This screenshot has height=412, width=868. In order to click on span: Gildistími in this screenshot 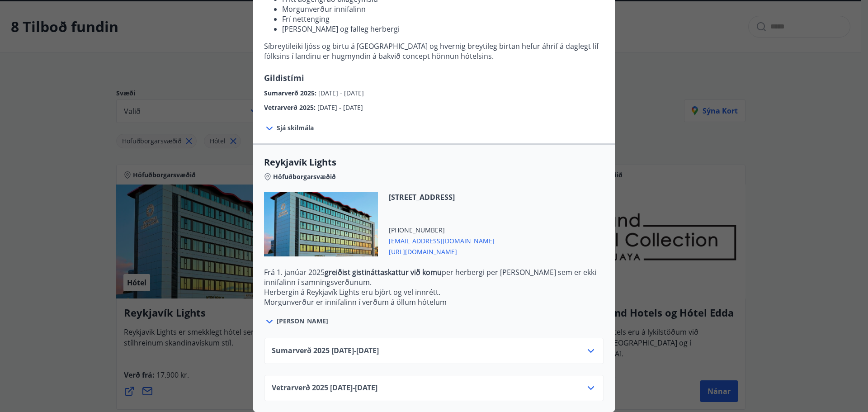, I will do `click(284, 78)`.